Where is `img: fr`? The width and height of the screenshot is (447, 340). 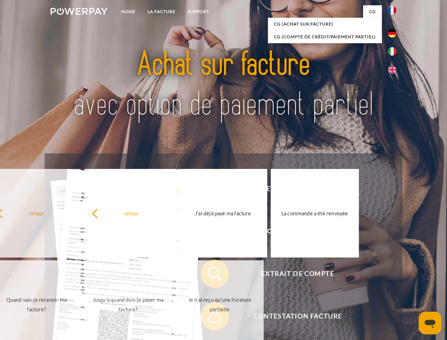 img: fr is located at coordinates (392, 10).